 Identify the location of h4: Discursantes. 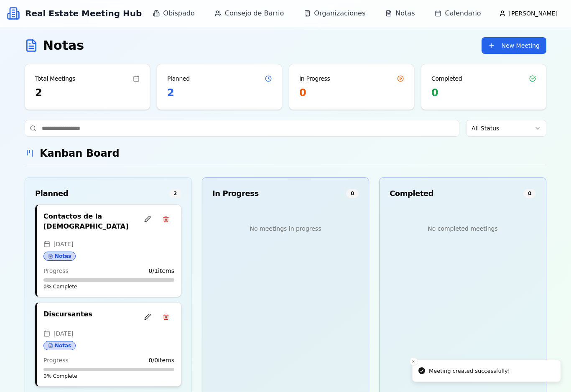
(89, 314).